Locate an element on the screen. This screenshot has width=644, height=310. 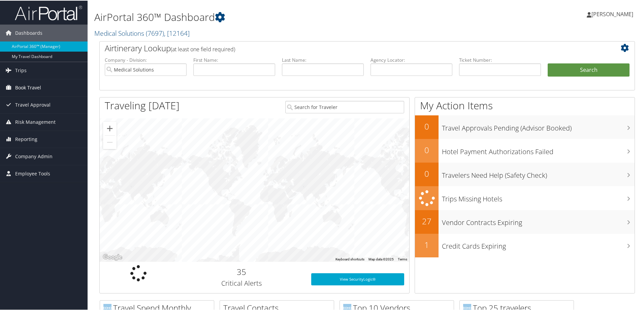
label: Company - Division: is located at coordinates (145, 60).